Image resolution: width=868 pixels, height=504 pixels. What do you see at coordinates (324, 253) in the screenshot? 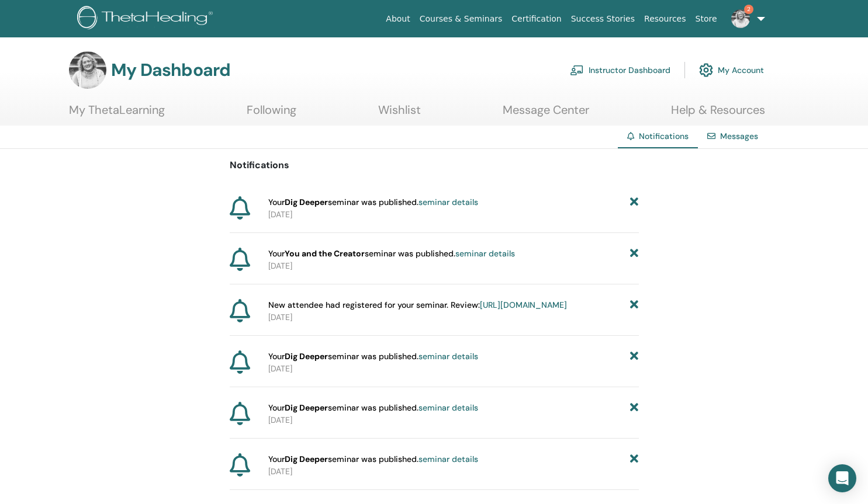
I see `strong: You and the Creator` at bounding box center [324, 253].